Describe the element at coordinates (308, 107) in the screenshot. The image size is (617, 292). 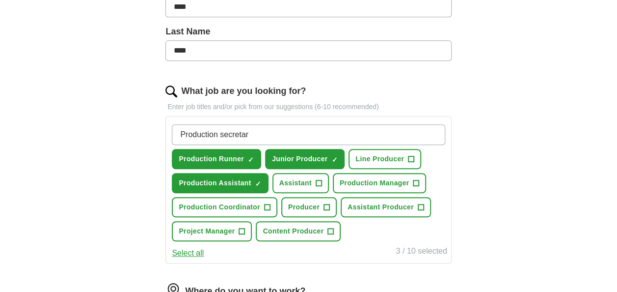
I see `p: Enter job titles and/or pick from our suggestions (6-10 recommended)` at that location.